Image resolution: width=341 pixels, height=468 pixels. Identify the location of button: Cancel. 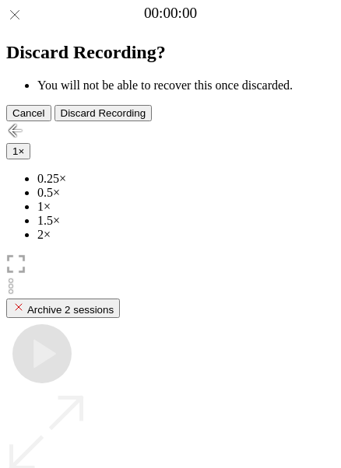
(29, 113).